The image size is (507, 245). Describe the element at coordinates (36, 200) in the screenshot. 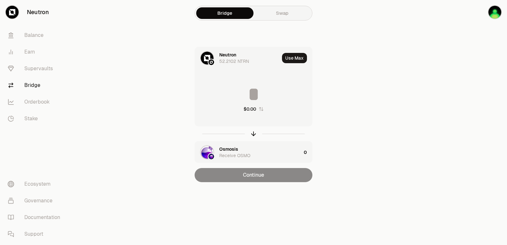

I see `a: Governance` at that location.